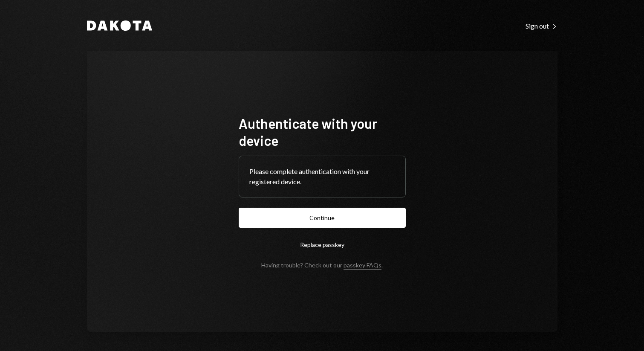 This screenshot has height=351, width=644. I want to click on a: Sign out, so click(541, 26).